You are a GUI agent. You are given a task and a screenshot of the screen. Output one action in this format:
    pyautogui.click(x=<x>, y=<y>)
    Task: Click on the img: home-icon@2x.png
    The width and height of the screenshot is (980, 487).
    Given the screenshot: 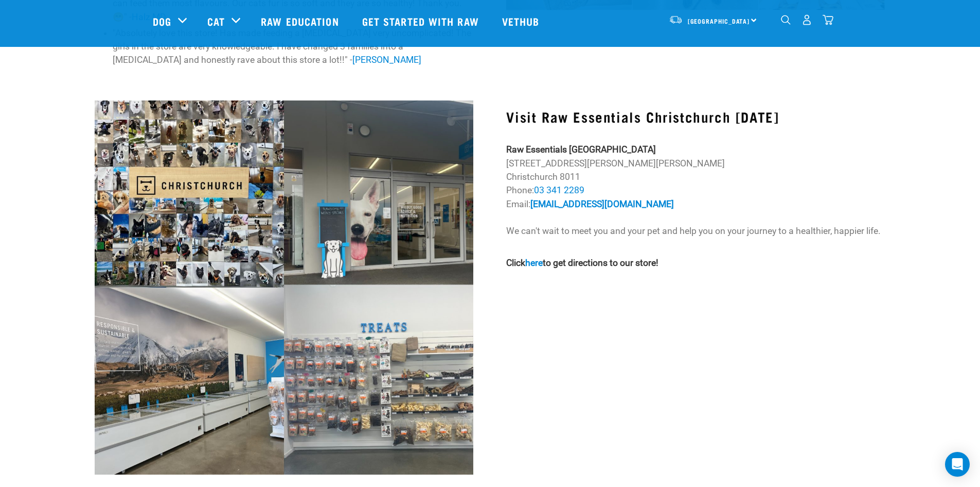 What is the action you would take?
    pyautogui.click(x=828, y=20)
    